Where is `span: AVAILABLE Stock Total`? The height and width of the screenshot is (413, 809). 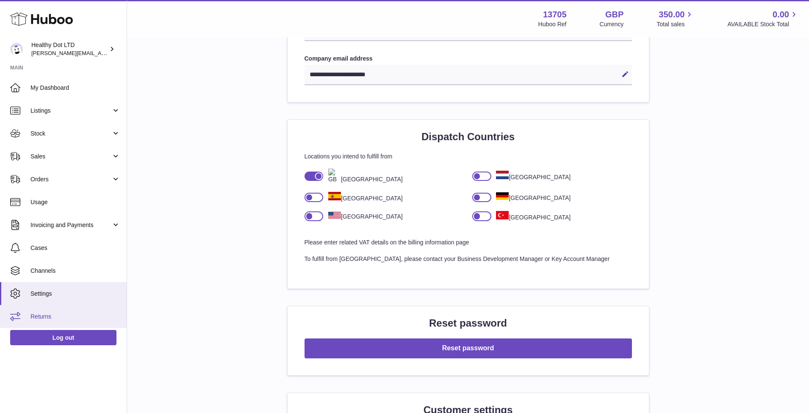
span: AVAILABLE Stock Total is located at coordinates (763, 24).